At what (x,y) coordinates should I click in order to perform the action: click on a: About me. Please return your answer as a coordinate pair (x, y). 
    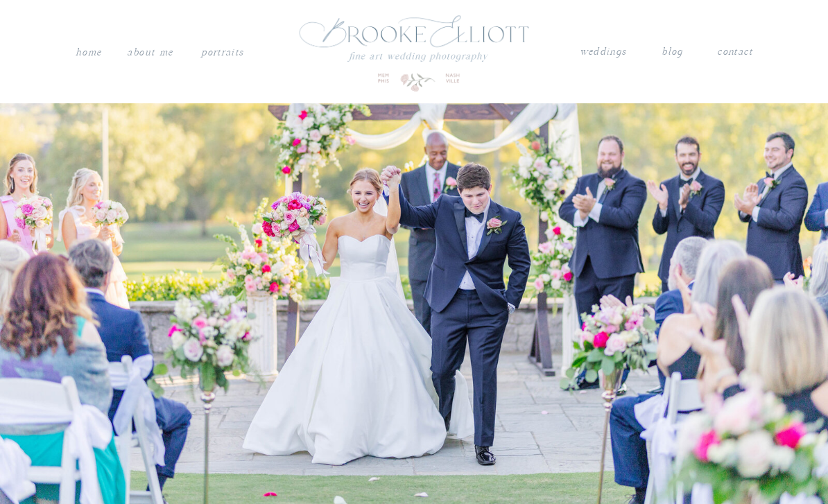
    Looking at the image, I should click on (150, 53).